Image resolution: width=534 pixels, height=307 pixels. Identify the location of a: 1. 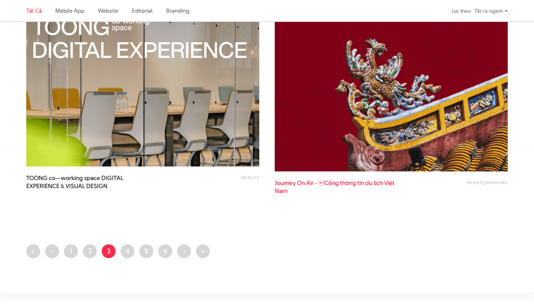
(71, 251).